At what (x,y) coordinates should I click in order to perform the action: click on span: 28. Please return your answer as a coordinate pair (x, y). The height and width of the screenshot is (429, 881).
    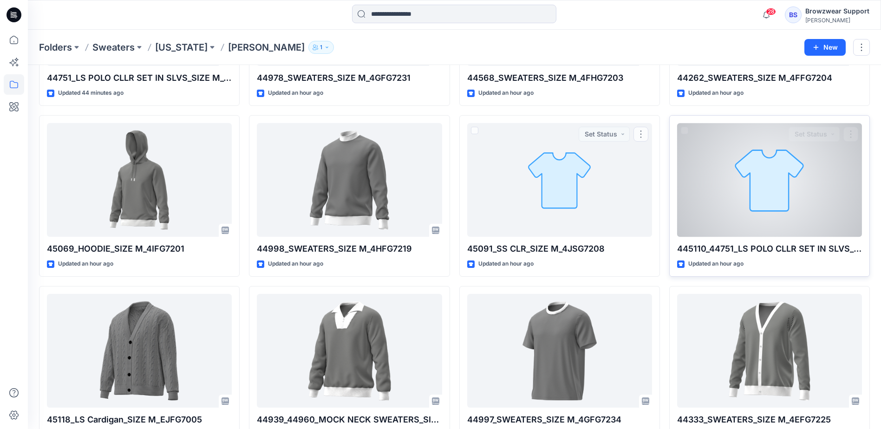
    Looking at the image, I should click on (771, 12).